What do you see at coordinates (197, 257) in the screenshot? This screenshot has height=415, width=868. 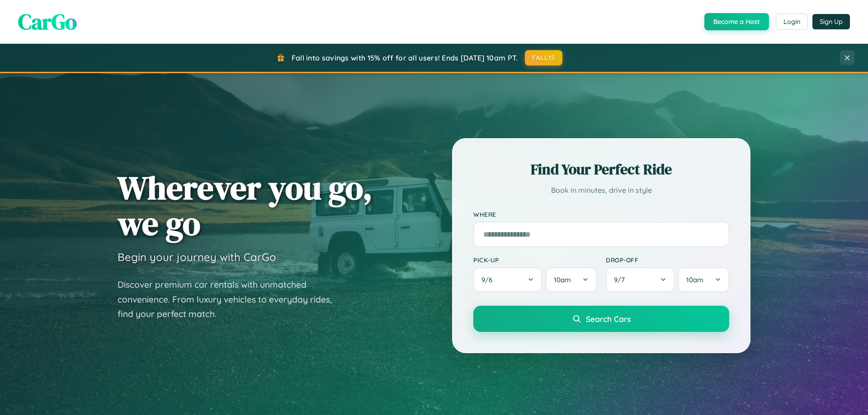 I see `h3: Begin your journey with CarGo` at bounding box center [197, 257].